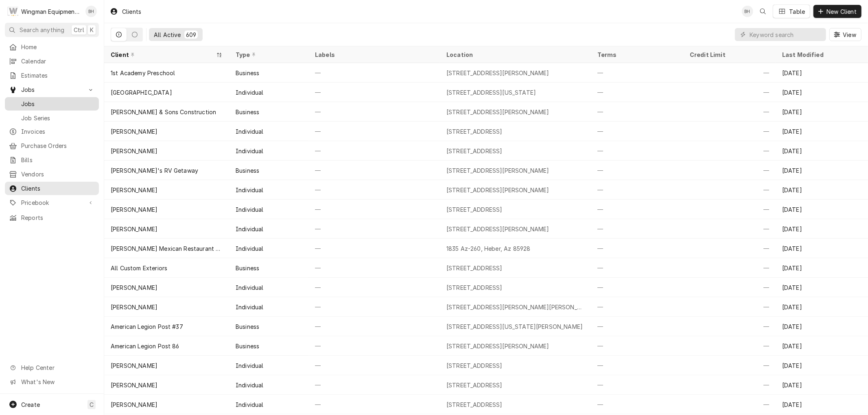 The height and width of the screenshot is (415, 868). Describe the element at coordinates (842, 11) in the screenshot. I see `span: New Client` at that location.